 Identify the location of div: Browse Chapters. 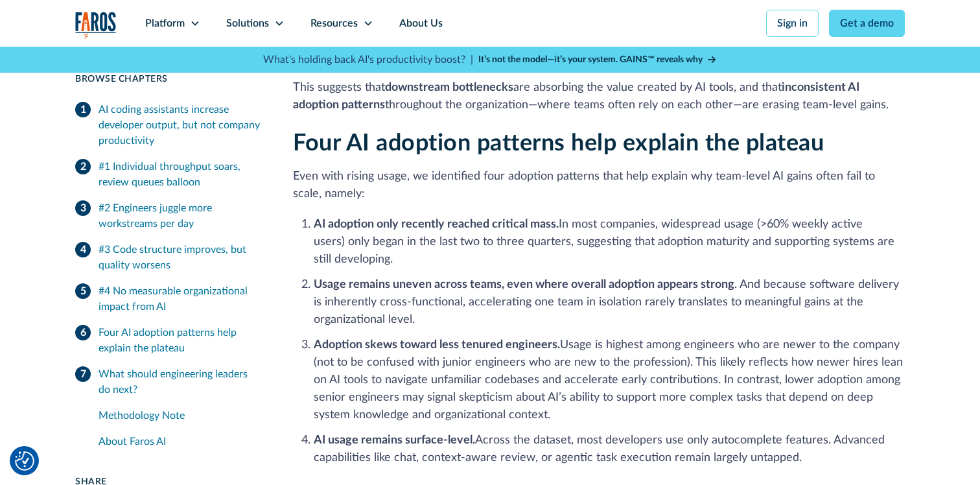
(169, 79).